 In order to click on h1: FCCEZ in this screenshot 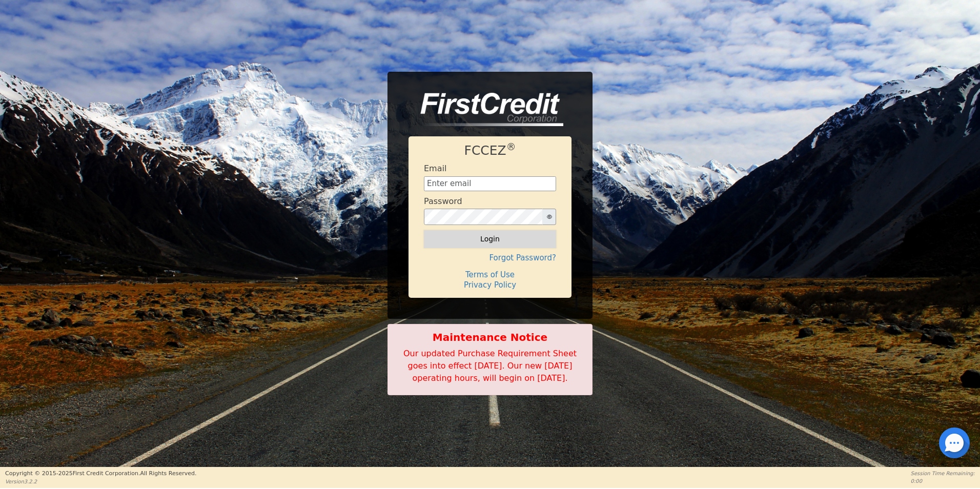, I will do `click(490, 151)`.